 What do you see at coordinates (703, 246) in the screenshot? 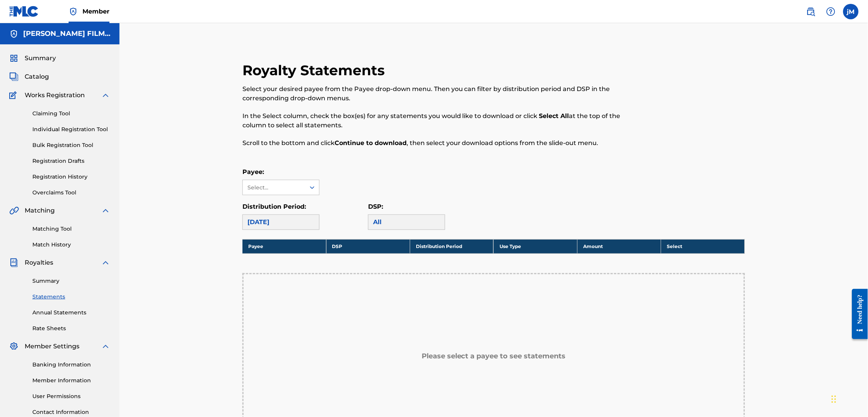
I see `th: Select` at bounding box center [703, 246].